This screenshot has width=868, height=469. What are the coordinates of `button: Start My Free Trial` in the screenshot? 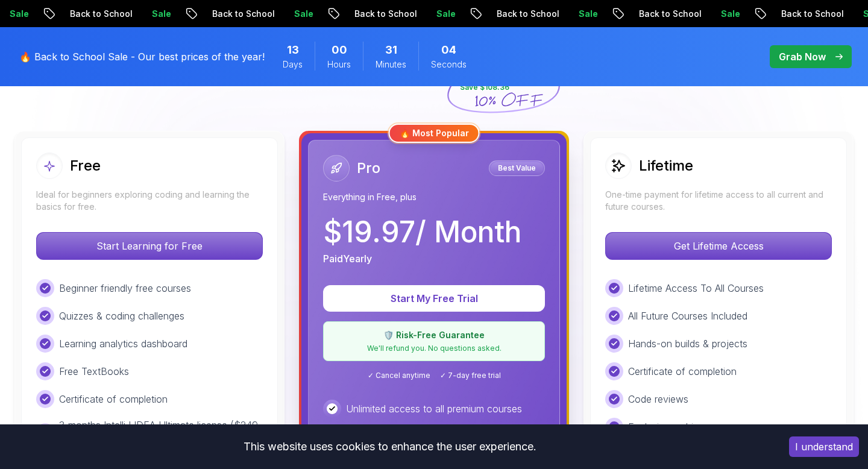 It's located at (434, 298).